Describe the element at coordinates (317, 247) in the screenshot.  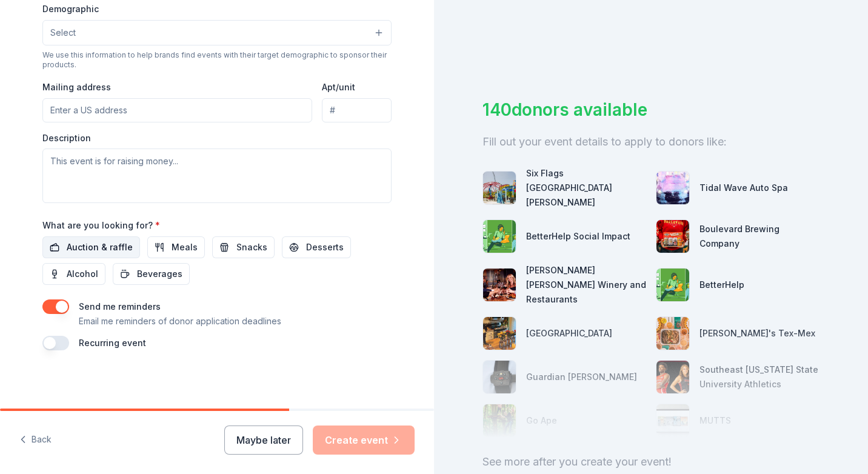
I see `button: Desserts` at that location.